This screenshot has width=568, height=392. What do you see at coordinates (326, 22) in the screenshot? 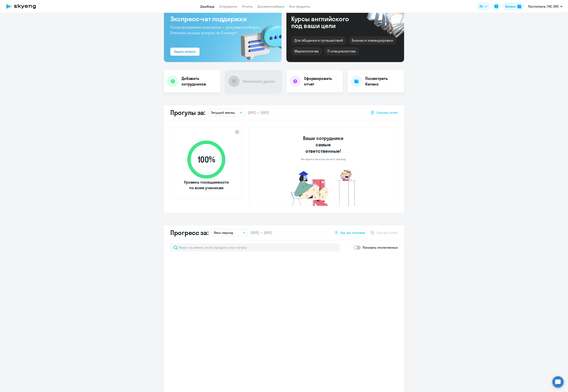
I see `div: Курсы английского под ваши цели` at bounding box center [326, 22].